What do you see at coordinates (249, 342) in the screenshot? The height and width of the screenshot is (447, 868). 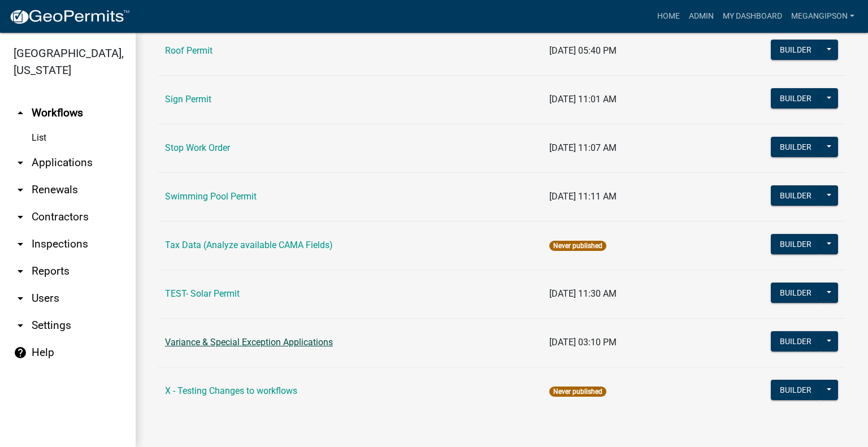 I see `a: Variance & Special Exception Applications` at bounding box center [249, 342].